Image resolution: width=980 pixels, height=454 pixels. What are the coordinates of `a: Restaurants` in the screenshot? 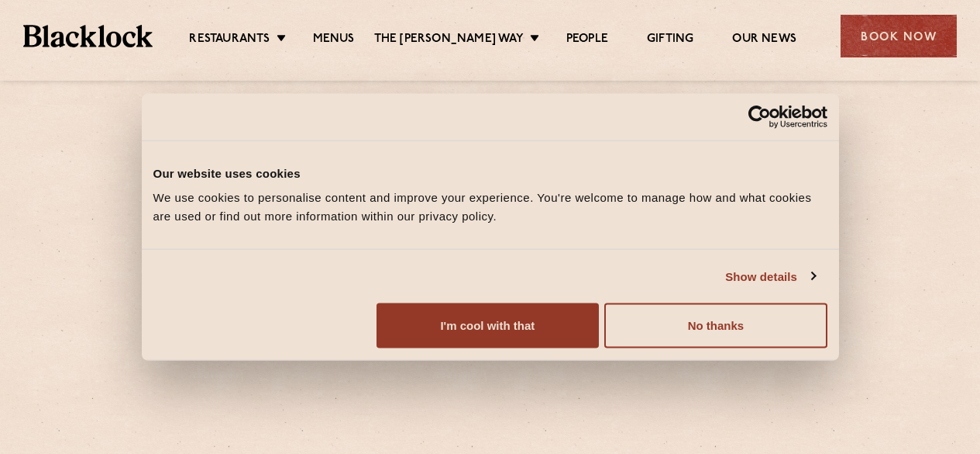 It's located at (229, 40).